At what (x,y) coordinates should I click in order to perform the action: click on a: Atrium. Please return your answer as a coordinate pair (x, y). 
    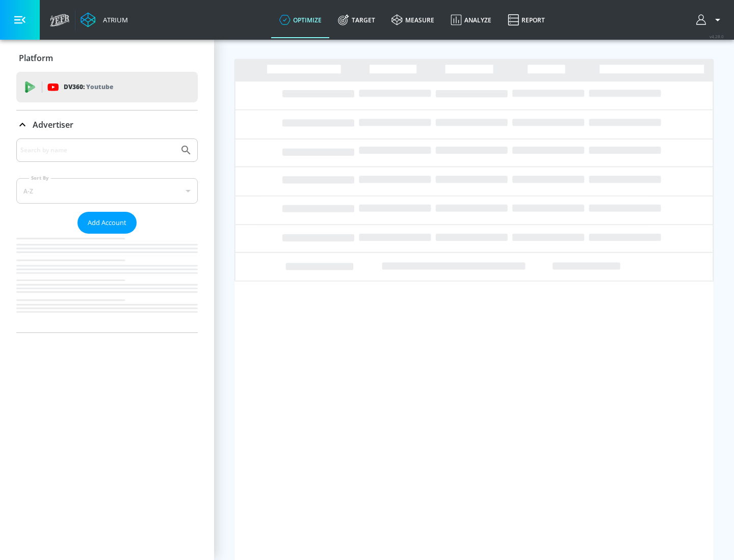
    Looking at the image, I should click on (104, 20).